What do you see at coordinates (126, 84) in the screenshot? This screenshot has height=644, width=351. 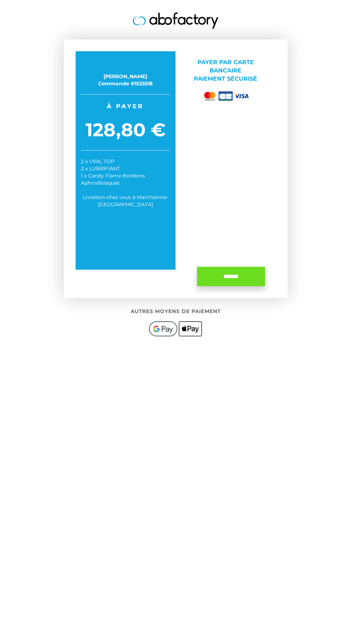 I see `div: Commande #1533518` at bounding box center [126, 84].